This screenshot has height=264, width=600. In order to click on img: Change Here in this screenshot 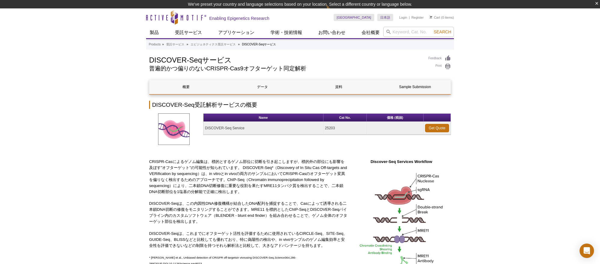, I will do `click(334, 11)`.